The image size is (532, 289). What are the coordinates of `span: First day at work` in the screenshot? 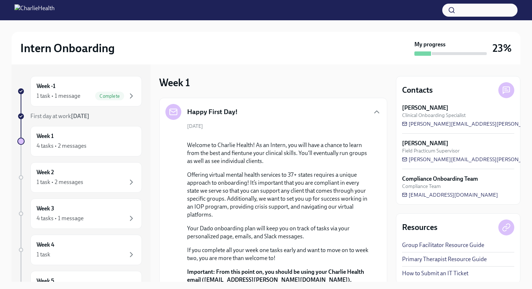 It's located at (60, 116).